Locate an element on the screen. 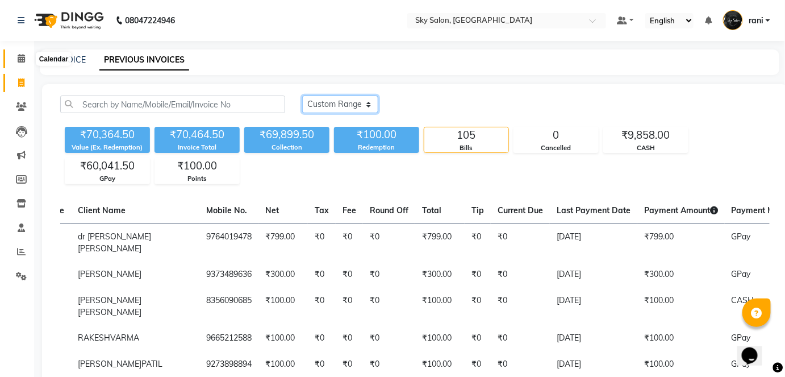  td: 9373489636 is located at coordinates (229, 274).